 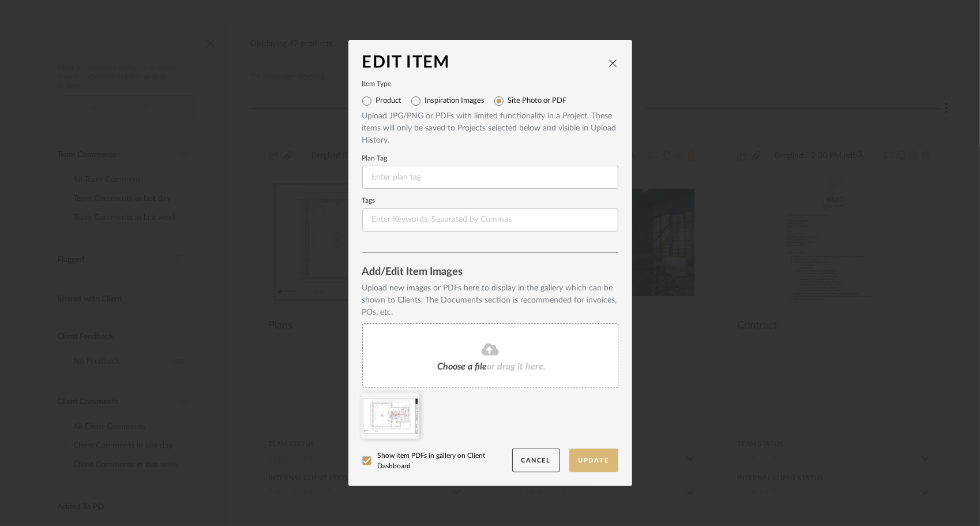 I want to click on span: or drag it here., so click(x=517, y=366).